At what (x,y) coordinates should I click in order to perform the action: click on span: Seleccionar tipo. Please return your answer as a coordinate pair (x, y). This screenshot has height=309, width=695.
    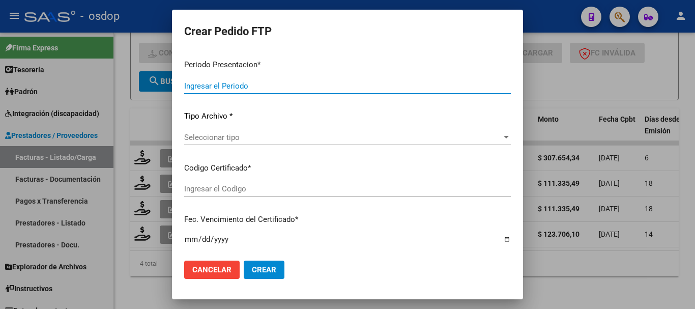
    Looking at the image, I should click on (343, 137).